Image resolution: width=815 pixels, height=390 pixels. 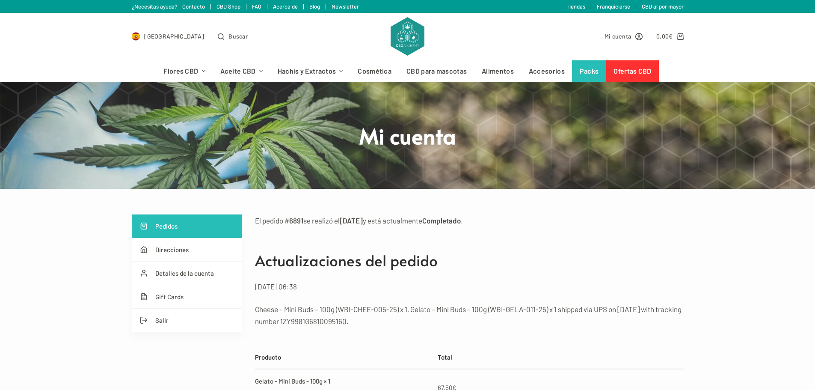 What do you see at coordinates (469, 220) in the screenshot?
I see `p: El pedido # se realizó el y está actualmente .` at bounding box center [469, 220].